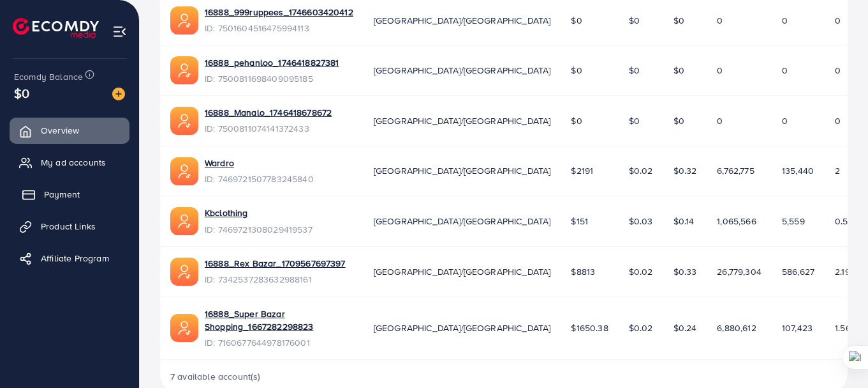 This screenshot has width=868, height=388. I want to click on span: 5,559, so click(794, 221).